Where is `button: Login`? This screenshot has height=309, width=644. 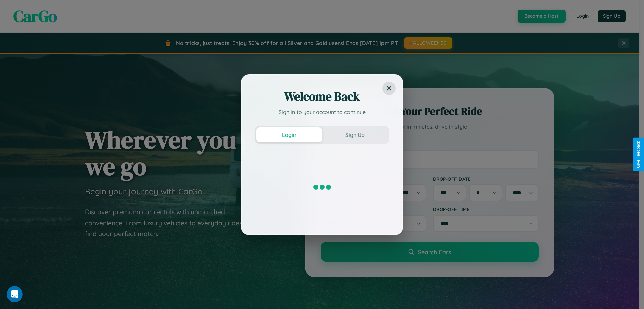
button: Login is located at coordinates (289, 134).